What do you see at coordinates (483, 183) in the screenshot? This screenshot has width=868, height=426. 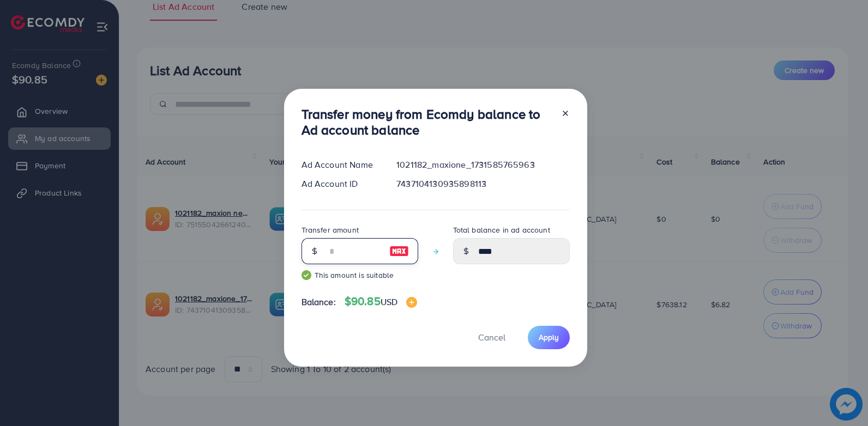 I see `div: 7437104130935898113` at bounding box center [483, 183].